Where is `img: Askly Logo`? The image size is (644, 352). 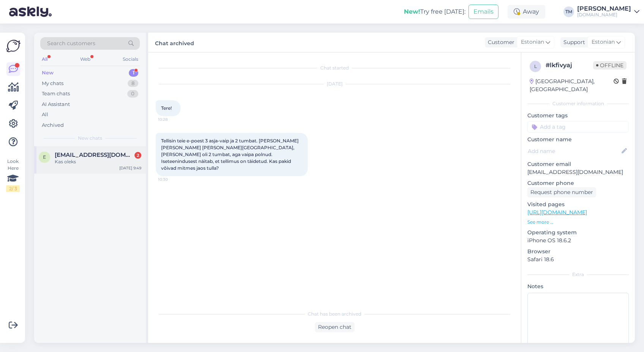
img: Askly Logo is located at coordinates (14, 46).